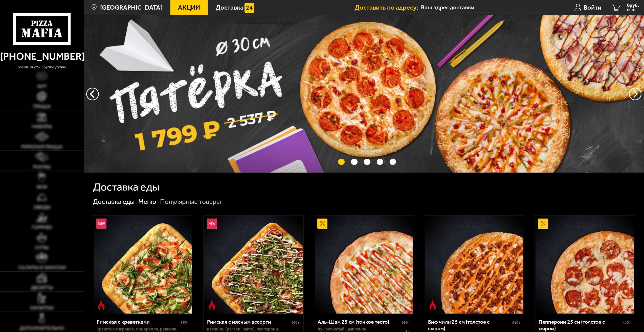  Describe the element at coordinates (474, 265) in the screenshot. I see `a: Острое блюдоБиф чили 25 см (толстое с сыром)` at that location.